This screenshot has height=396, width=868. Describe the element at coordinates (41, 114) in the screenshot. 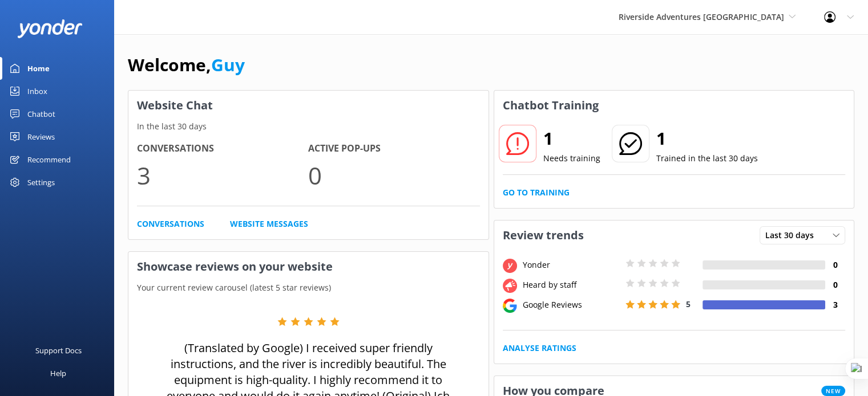

I see `div: Chatbot` at that location.